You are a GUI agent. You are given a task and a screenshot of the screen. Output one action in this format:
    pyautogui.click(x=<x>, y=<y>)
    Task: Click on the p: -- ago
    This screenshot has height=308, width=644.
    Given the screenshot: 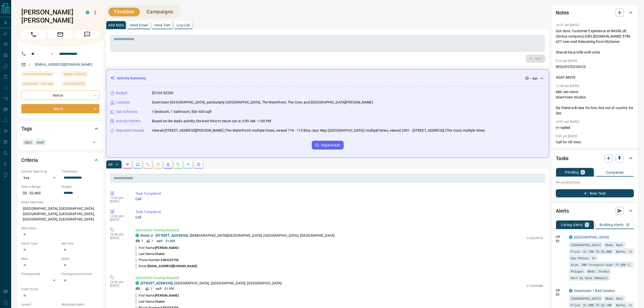 What is the action you would take?
    pyautogui.click(x=534, y=79)
    